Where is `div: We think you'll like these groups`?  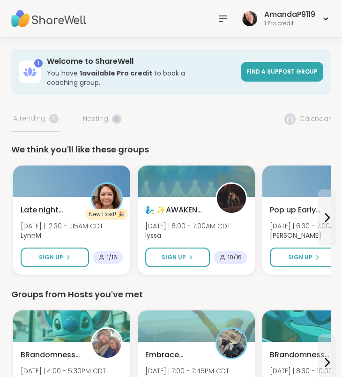
div: We think you'll like these groups is located at coordinates (171, 149).